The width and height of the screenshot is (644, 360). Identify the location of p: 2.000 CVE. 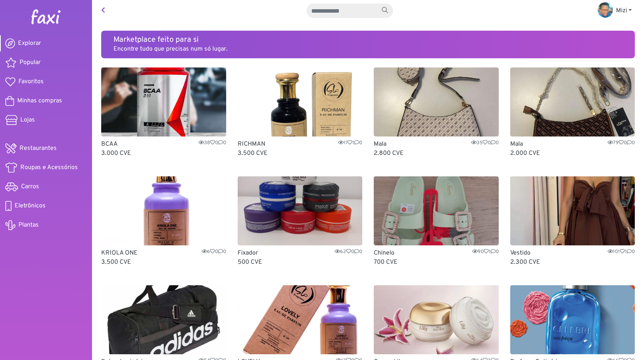
(573, 153).